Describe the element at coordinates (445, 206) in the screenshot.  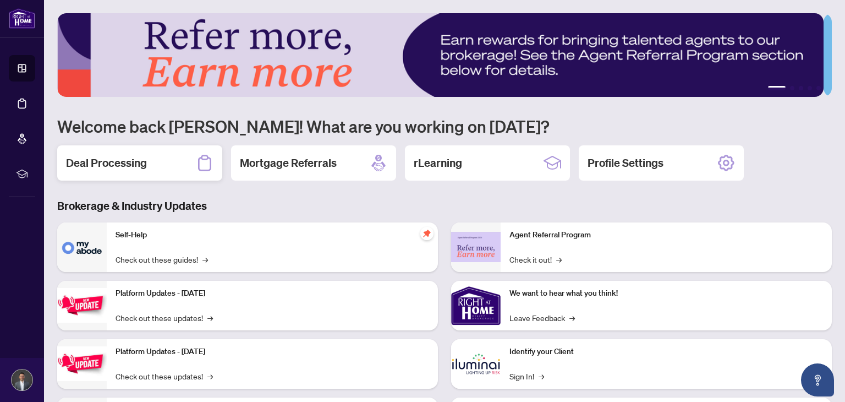
I see `h3: Brokerage & Industry Updates` at that location.